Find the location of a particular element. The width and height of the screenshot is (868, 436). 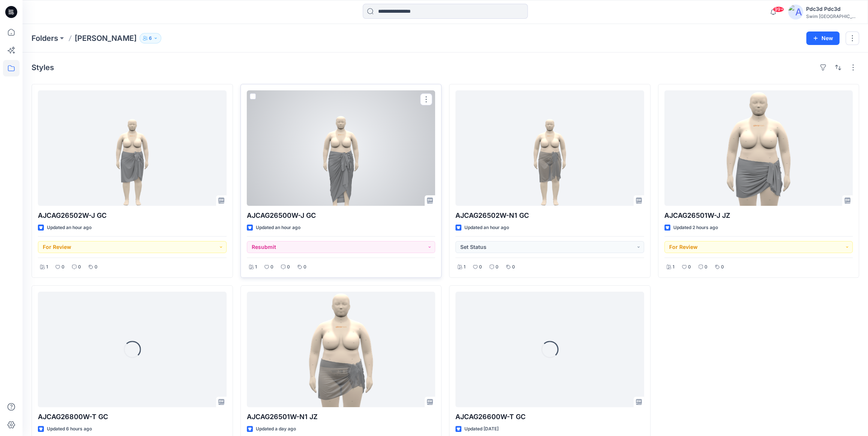

a: AJCAG26502W-J GC is located at coordinates (132, 148).